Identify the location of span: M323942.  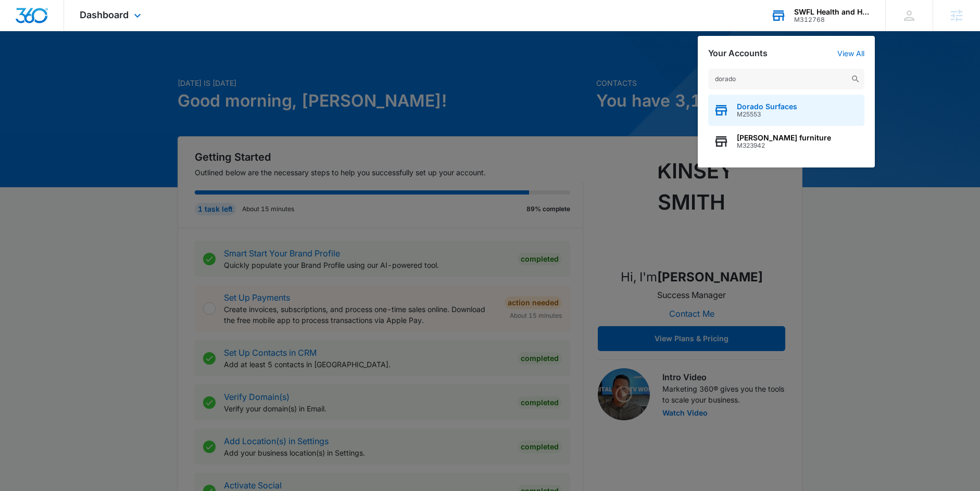
(784, 146).